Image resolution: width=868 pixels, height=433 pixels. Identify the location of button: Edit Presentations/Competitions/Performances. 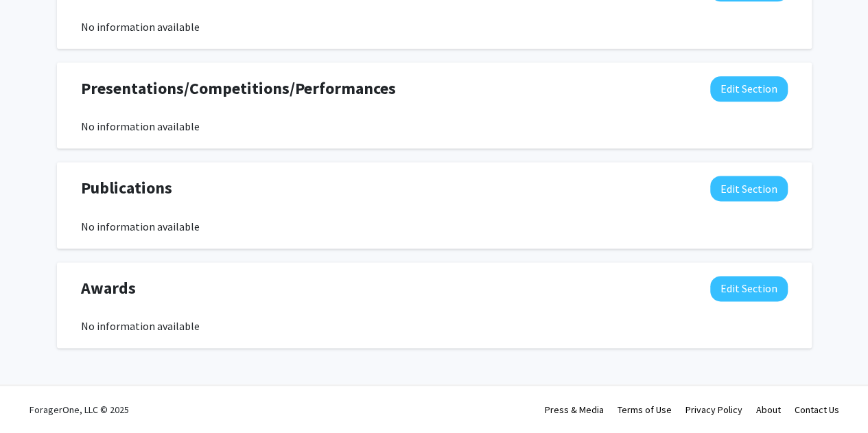
(748, 88).